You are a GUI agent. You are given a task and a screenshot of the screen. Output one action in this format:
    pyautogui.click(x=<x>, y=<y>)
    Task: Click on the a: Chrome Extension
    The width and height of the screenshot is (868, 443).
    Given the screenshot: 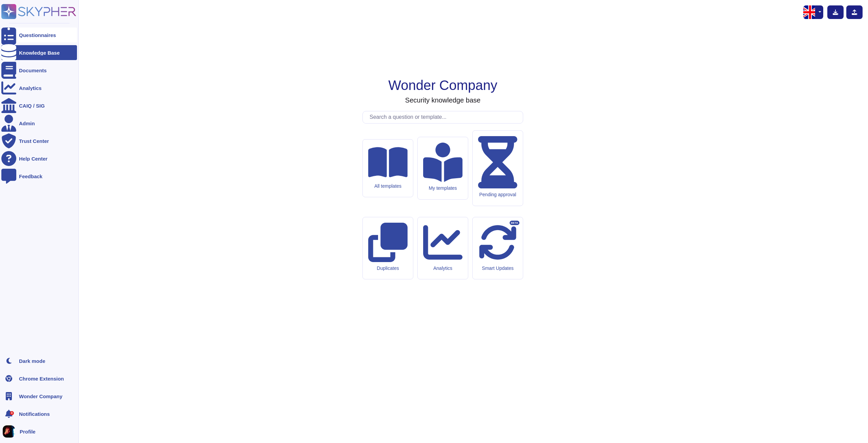 What is the action you would take?
    pyautogui.click(x=39, y=378)
    